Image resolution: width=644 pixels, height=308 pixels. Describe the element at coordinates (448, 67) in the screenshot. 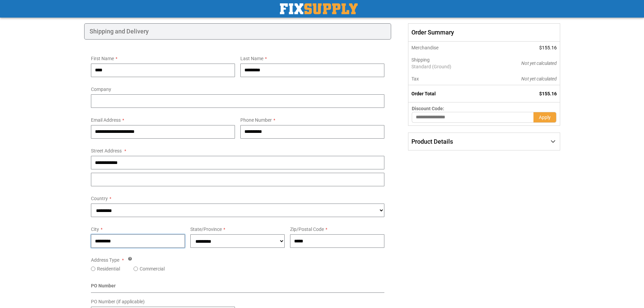

I see `span: Standard (Ground)` at that location.